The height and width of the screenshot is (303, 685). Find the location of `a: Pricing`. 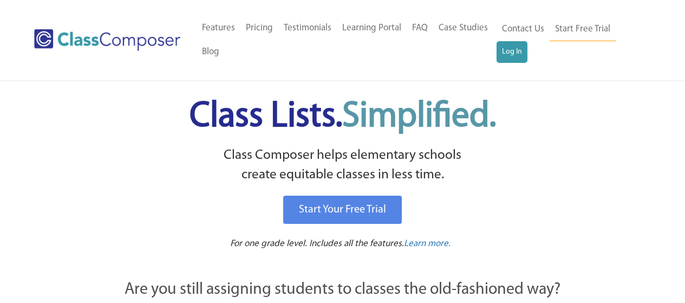

a: Pricing is located at coordinates (260, 28).